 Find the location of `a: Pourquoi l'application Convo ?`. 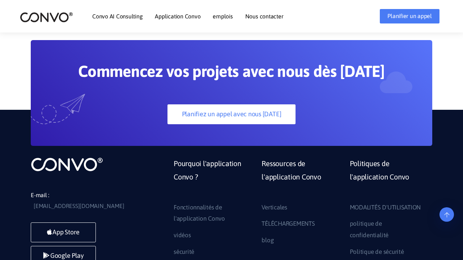

a: Pourquoi l'application Convo ? is located at coordinates (212, 179).